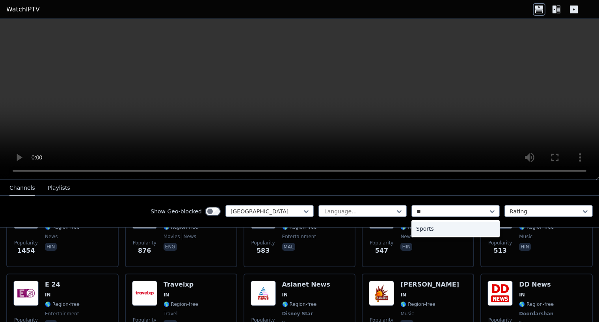 The height and width of the screenshot is (322, 599). Describe the element at coordinates (181, 285) in the screenshot. I see `h6: Travelxp` at that location.